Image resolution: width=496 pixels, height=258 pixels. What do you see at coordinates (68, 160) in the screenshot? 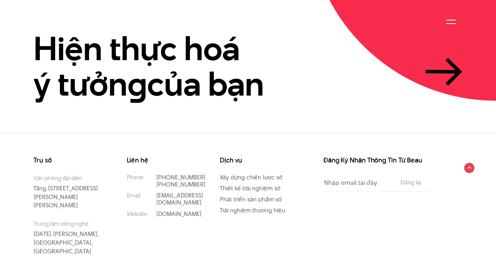
I see `h3: Trụ sở` at bounding box center [68, 160].